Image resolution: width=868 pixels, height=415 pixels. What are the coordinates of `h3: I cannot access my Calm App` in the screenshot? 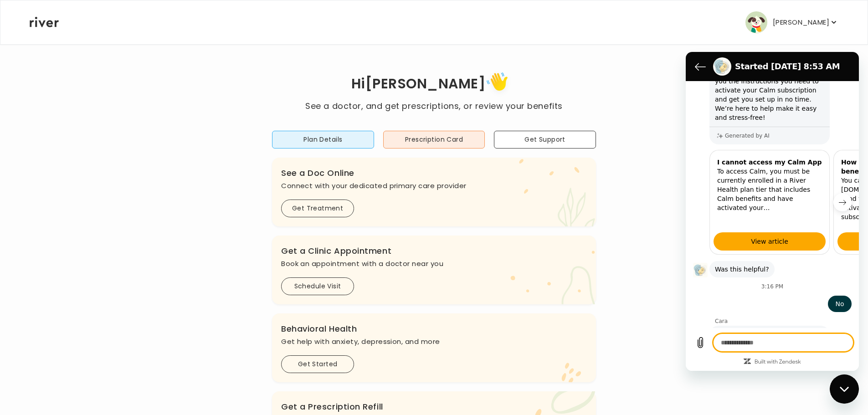 It's located at (84, 110).